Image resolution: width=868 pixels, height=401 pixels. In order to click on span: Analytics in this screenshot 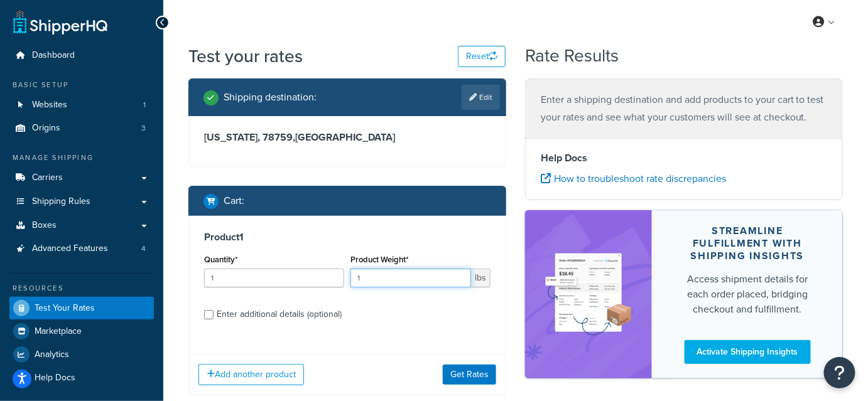, I will do `click(52, 355)`.